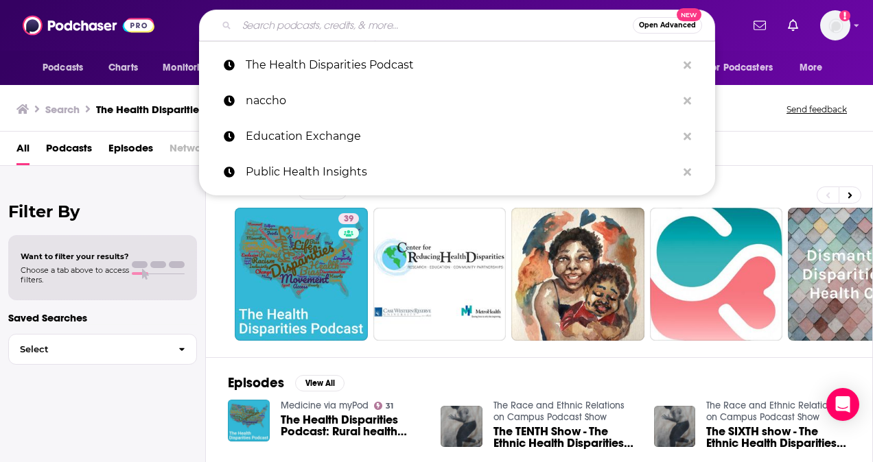 This screenshot has width=873, height=462. I want to click on span: Select, so click(88, 349).